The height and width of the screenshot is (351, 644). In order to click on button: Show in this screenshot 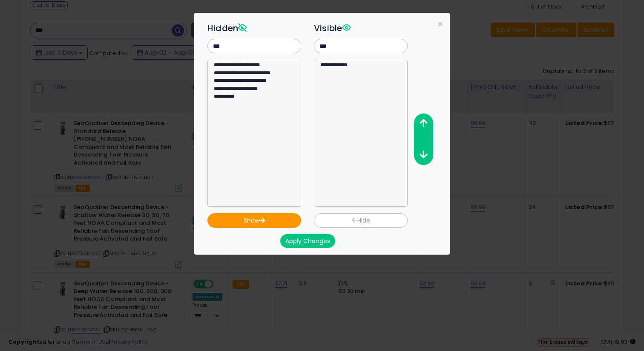, I will do `click(254, 221)`.